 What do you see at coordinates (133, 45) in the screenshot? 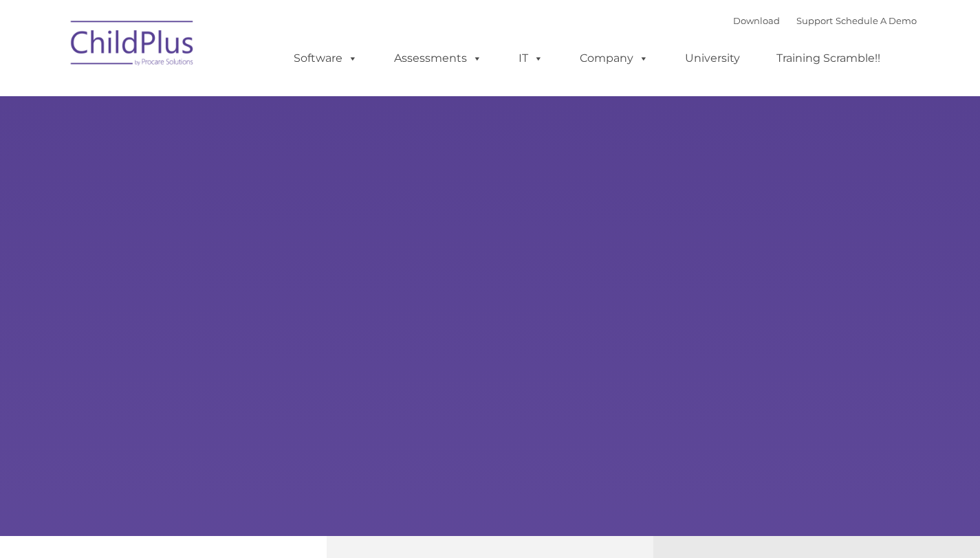
I see `img: ChildPlus by Procare Solutions` at bounding box center [133, 45].